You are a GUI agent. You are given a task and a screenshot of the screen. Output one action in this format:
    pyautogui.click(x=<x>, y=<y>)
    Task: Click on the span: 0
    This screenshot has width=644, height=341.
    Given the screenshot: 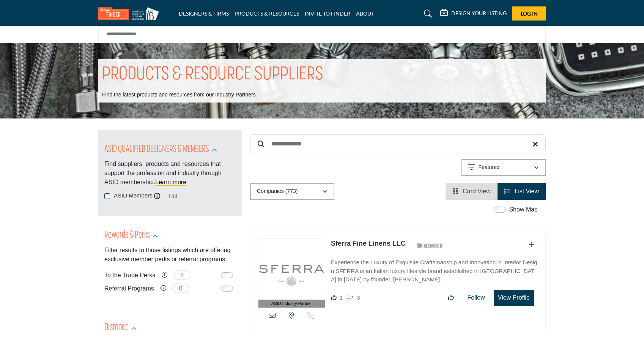 What is the action you would take?
    pyautogui.click(x=181, y=288)
    